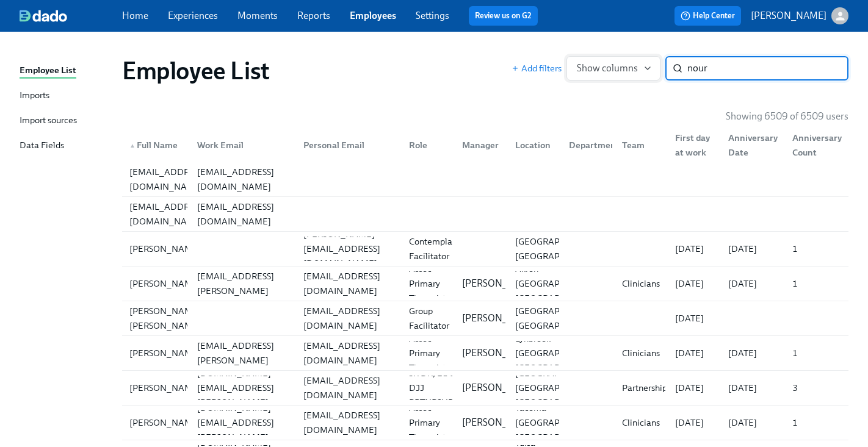 This screenshot has height=447, width=868. What do you see at coordinates (193, 16) in the screenshot?
I see `a: Experiences` at bounding box center [193, 16].